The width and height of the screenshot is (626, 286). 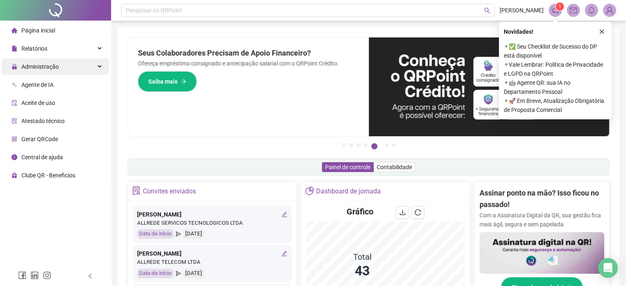 What do you see at coordinates (163, 82) in the screenshot?
I see `span: Saiba mais` at bounding box center [163, 82].